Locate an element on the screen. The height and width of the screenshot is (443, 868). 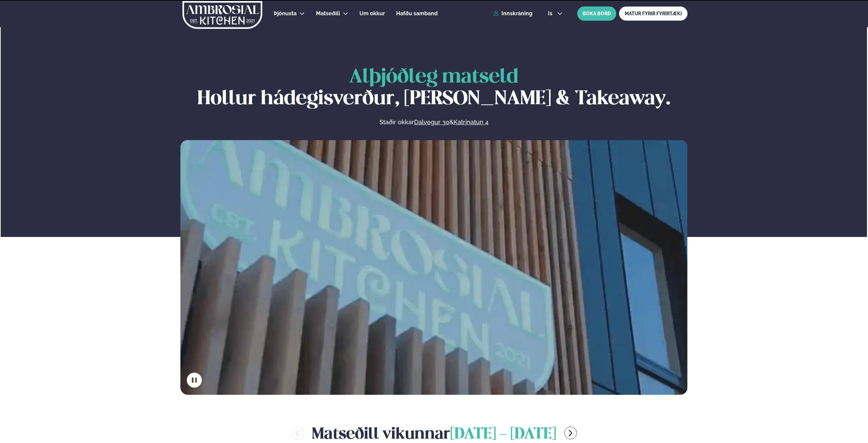
a: Um okkur is located at coordinates (372, 13).